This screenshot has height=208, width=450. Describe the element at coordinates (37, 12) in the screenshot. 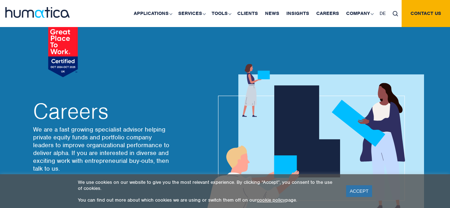

I see `img: logo` at that location.